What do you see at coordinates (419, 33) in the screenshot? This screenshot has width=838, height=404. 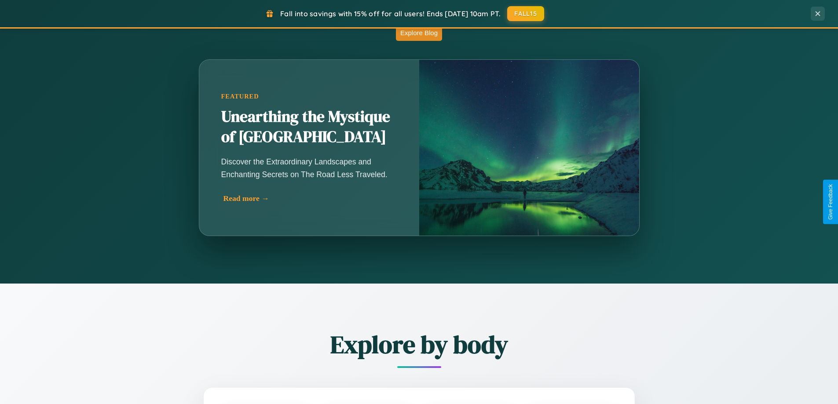 I see `button: Explore Blog` at bounding box center [419, 33].